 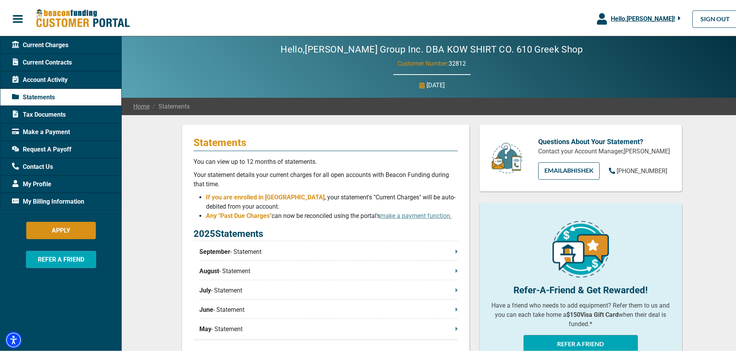 What do you see at coordinates (40, 78) in the screenshot?
I see `span: Account Activity` at bounding box center [40, 78].